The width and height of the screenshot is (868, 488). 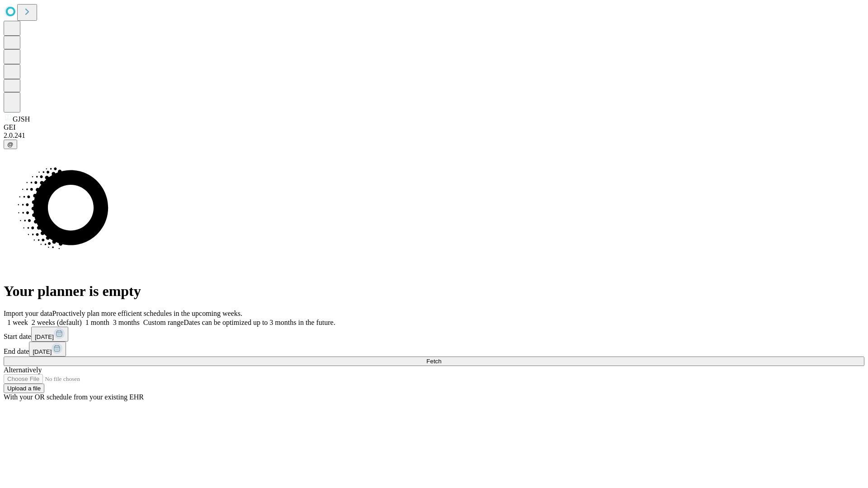 What do you see at coordinates (163, 322) in the screenshot?
I see `span: Custom range` at bounding box center [163, 322].